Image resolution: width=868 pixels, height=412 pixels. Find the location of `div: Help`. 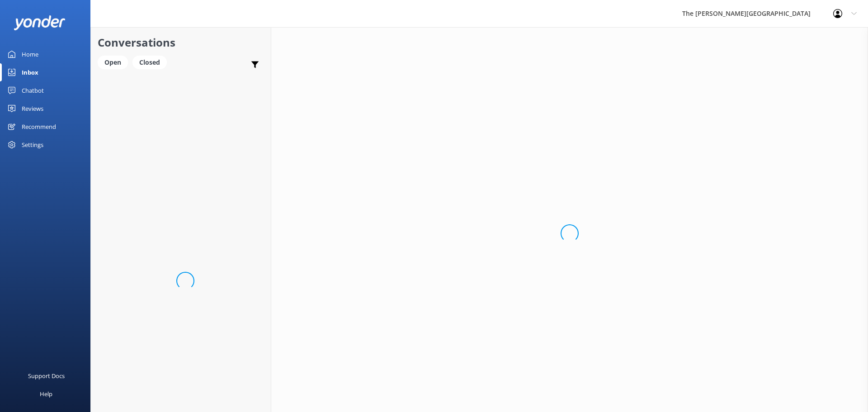

div: Help is located at coordinates (46, 394).